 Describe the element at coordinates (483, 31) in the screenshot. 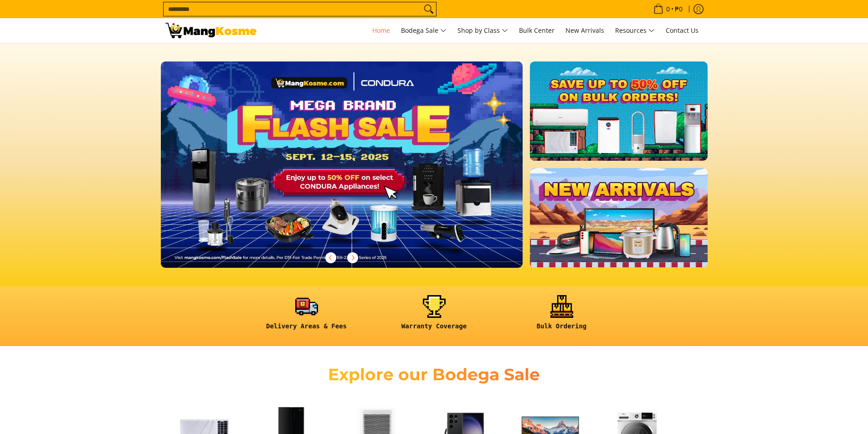

I see `a: Shop by Class` at that location.